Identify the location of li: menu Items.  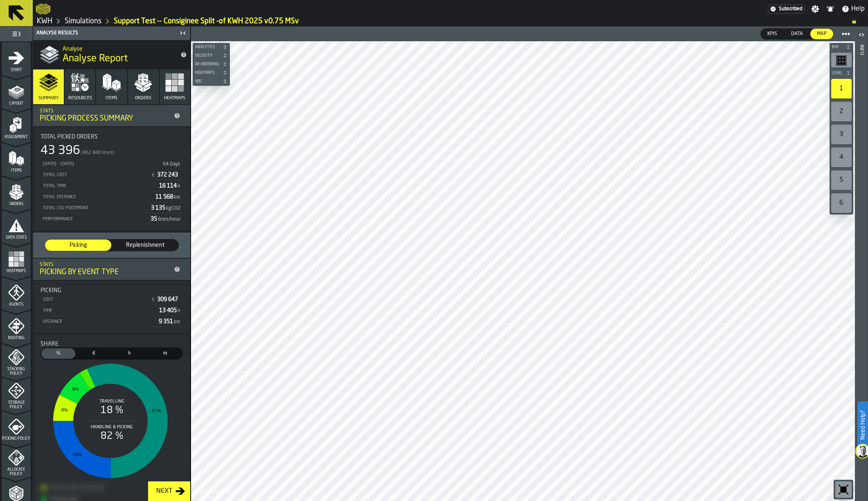
(16, 159).